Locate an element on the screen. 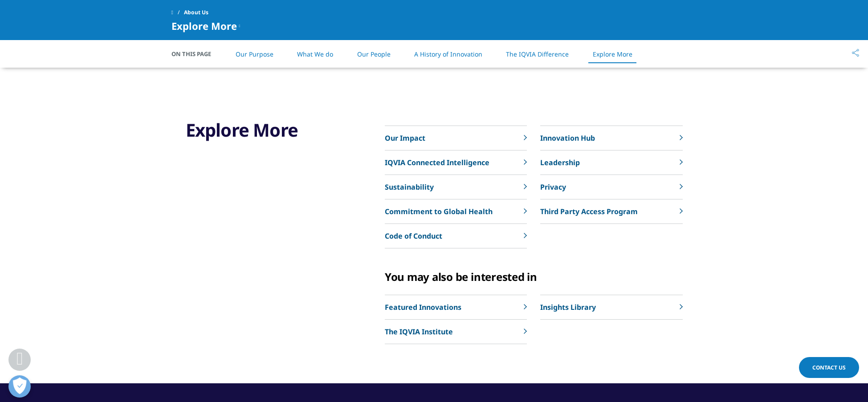  p: IQVIA Connected Intelligence is located at coordinates (437, 162).